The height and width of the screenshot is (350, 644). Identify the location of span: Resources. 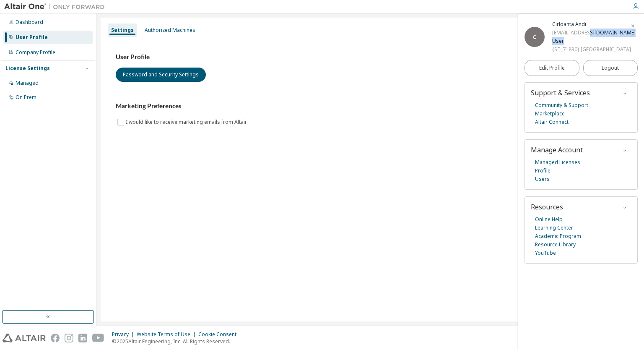
(547, 207).